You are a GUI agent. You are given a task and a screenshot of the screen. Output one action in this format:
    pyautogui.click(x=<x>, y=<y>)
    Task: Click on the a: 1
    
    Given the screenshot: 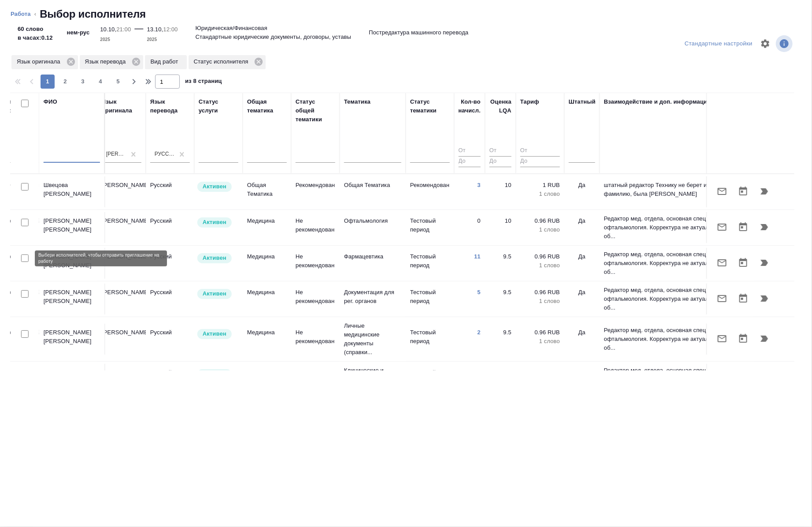 What is the action you would take?
    pyautogui.click(x=479, y=372)
    